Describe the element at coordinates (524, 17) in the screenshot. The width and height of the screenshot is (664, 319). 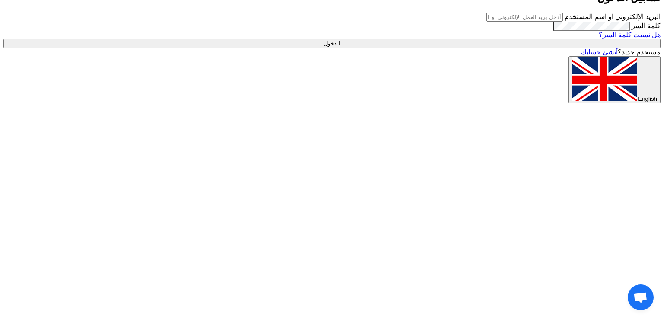
I see `input: أدخل بريد العمل الإلكتروني او اسم المستخدم الخاص بك ...` at that location.